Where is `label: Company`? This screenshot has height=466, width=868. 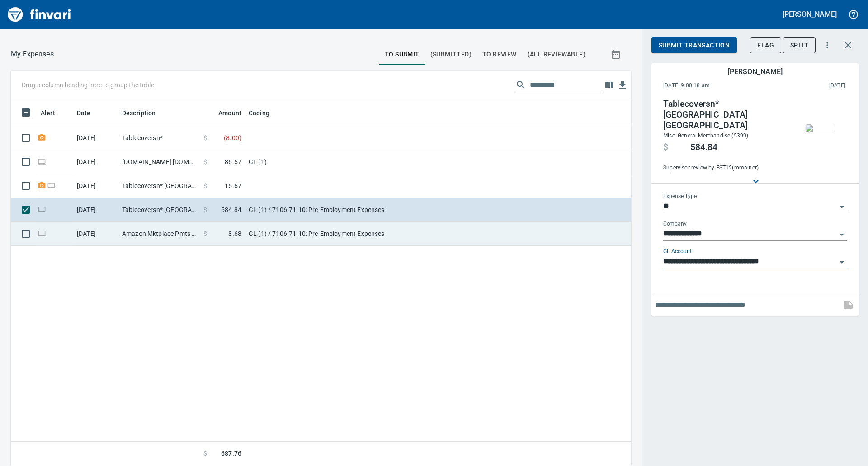
label: Company is located at coordinates (675, 224).